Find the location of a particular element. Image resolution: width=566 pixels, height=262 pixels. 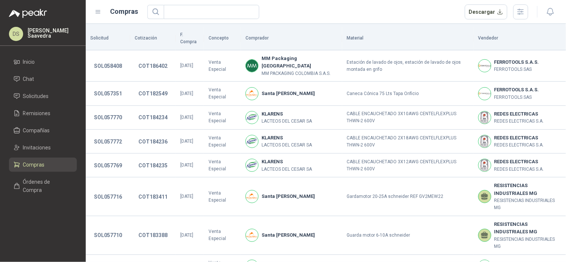

div: DS is located at coordinates (16, 34).